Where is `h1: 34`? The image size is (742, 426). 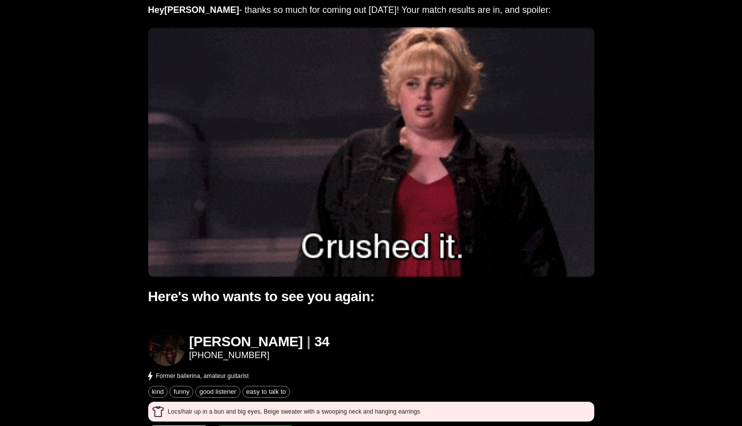 h1: 34 is located at coordinates (322, 342).